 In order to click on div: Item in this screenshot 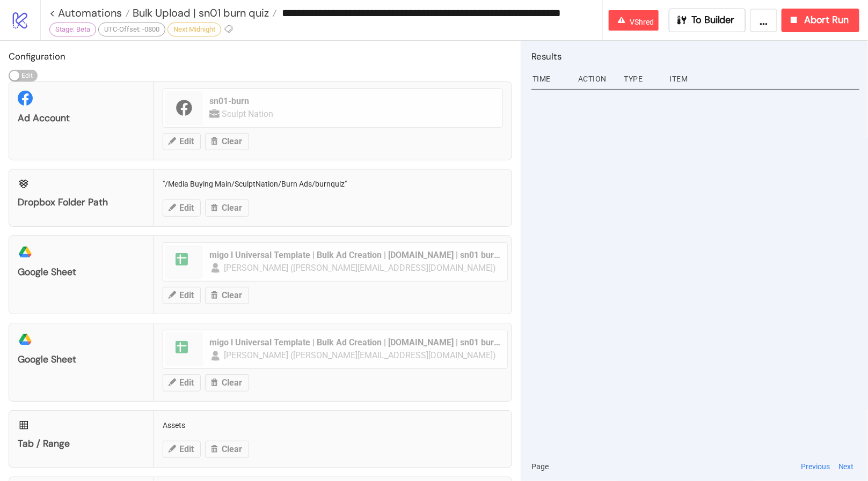, I will do `click(764, 79)`.